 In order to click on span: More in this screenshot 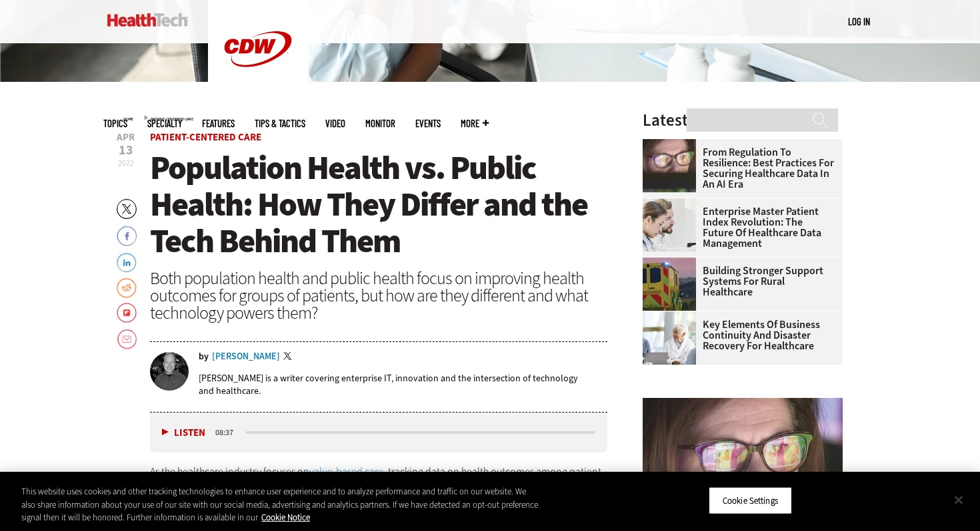, I will do `click(475, 123)`.